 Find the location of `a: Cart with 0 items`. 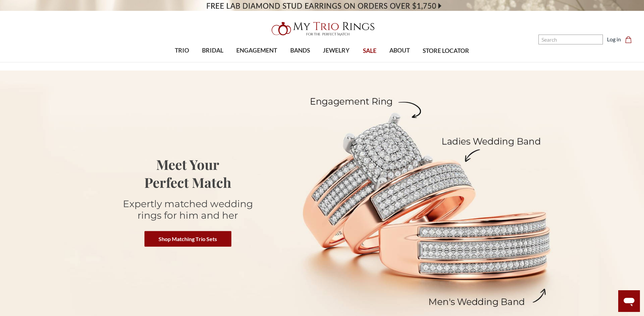

a: Cart with 0 items is located at coordinates (631, 39).